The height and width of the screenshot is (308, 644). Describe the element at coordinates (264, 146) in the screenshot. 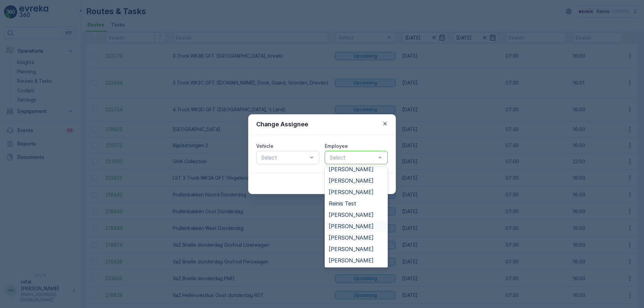

I see `label: Vehicle` at that location.